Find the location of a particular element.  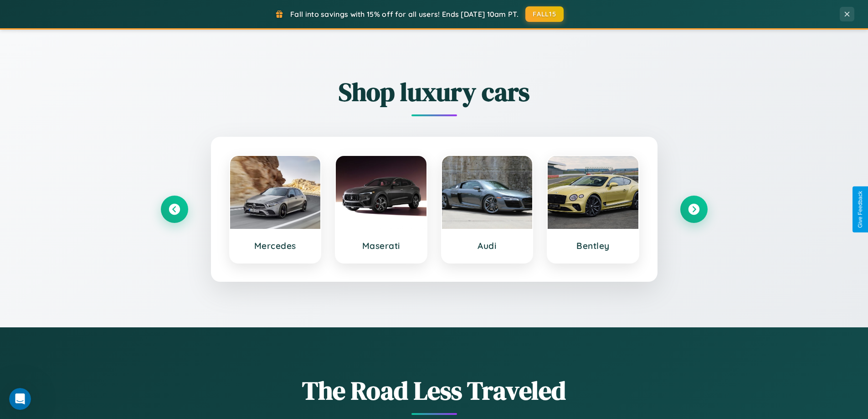

h3: Mercedes is located at coordinates (275, 246).